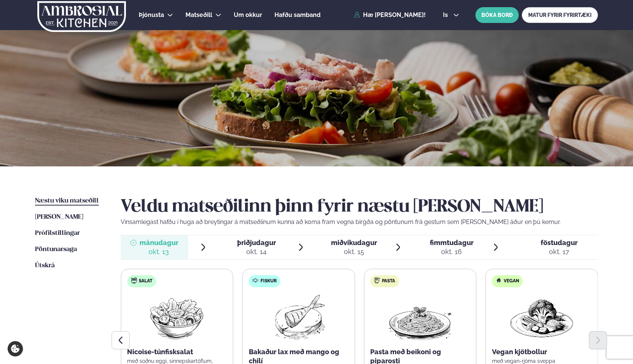  Describe the element at coordinates (560, 15) in the screenshot. I see `a: MATUR FYRIR FYRIRTÆKI` at that location.